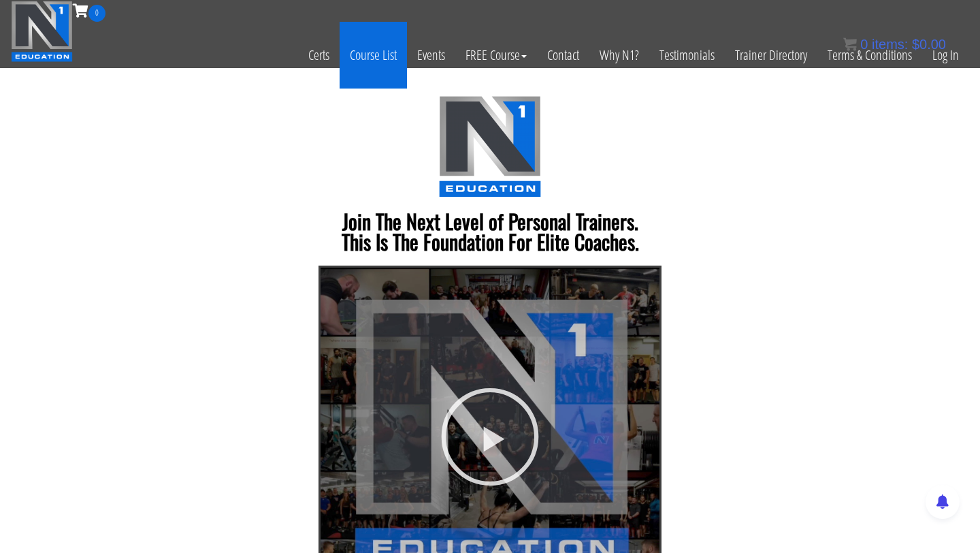  What do you see at coordinates (373, 55) in the screenshot?
I see `a: Course List` at bounding box center [373, 55].